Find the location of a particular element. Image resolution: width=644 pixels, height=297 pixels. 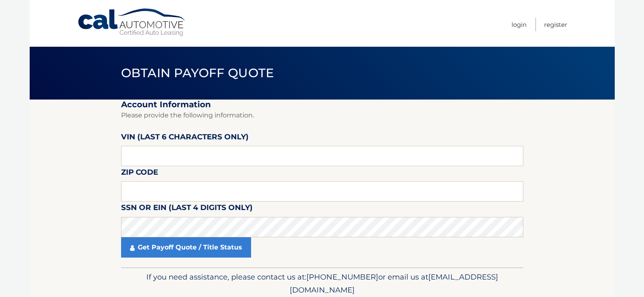

h2: Account Information is located at coordinates (322, 105).